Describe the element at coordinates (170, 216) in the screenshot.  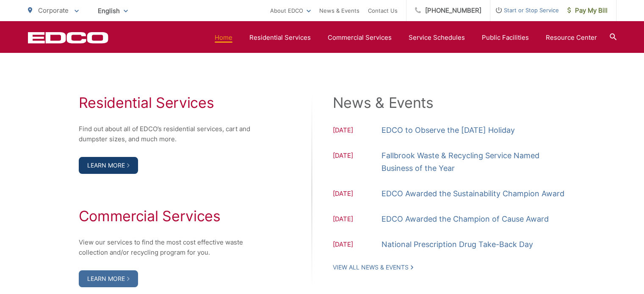
I see `h2: Commercial Services` at that location.